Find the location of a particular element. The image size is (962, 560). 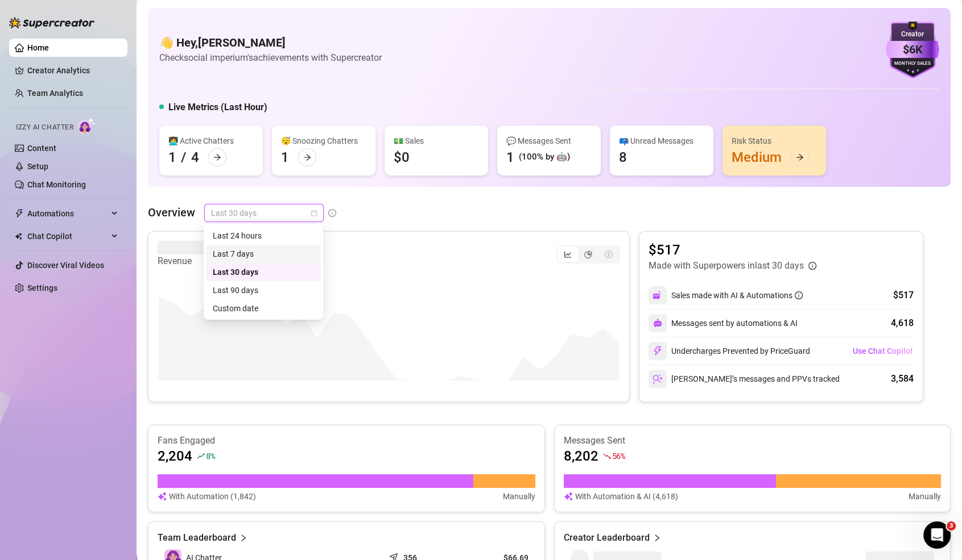

span: Izzy AI Chatter is located at coordinates (44, 127).